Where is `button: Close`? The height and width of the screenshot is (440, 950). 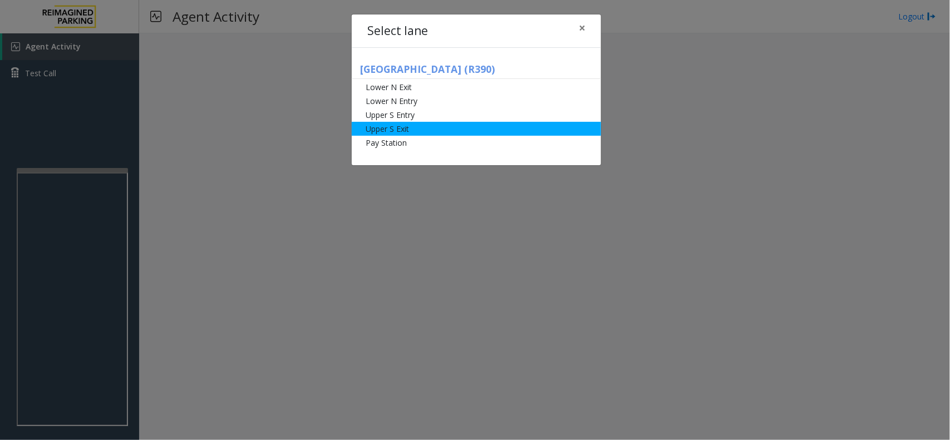 button: Close is located at coordinates (582, 28).